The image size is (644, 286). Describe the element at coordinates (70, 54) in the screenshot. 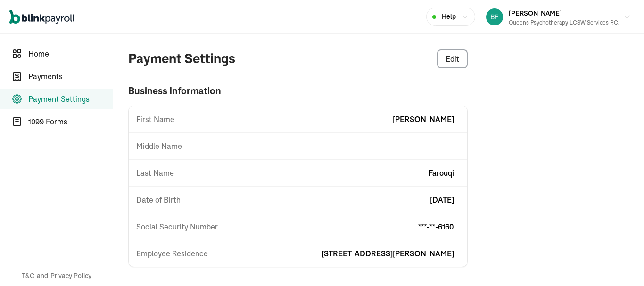

I see `span: Home` at that location.